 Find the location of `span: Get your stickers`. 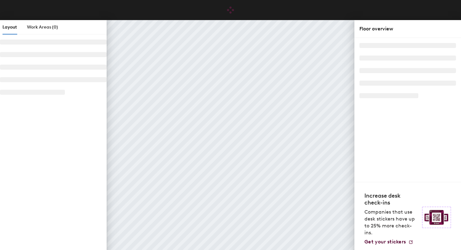

span: Get your stickers is located at coordinates (385, 242).